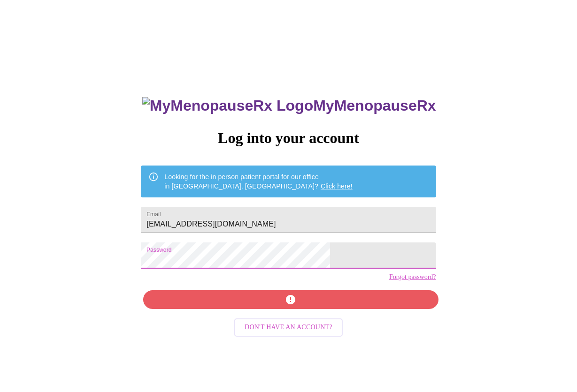  What do you see at coordinates (288, 328) in the screenshot?
I see `span: Don't have an account?` at bounding box center [288, 328].